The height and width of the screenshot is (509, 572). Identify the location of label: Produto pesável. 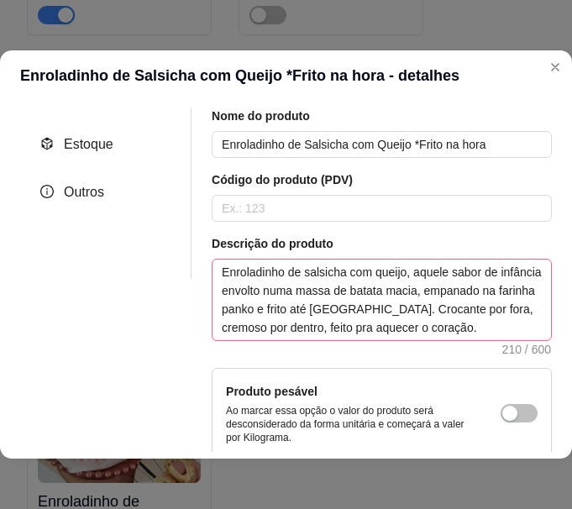
(271, 391).